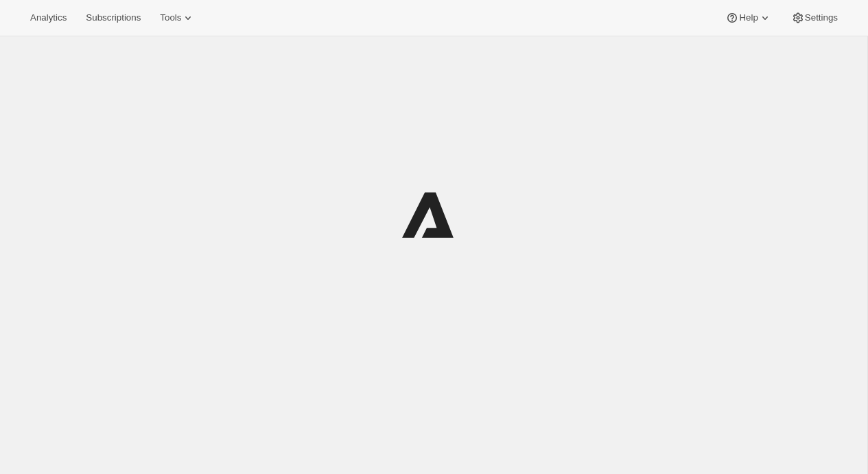 The image size is (868, 474). Describe the element at coordinates (748, 18) in the screenshot. I see `button: Help` at that location.